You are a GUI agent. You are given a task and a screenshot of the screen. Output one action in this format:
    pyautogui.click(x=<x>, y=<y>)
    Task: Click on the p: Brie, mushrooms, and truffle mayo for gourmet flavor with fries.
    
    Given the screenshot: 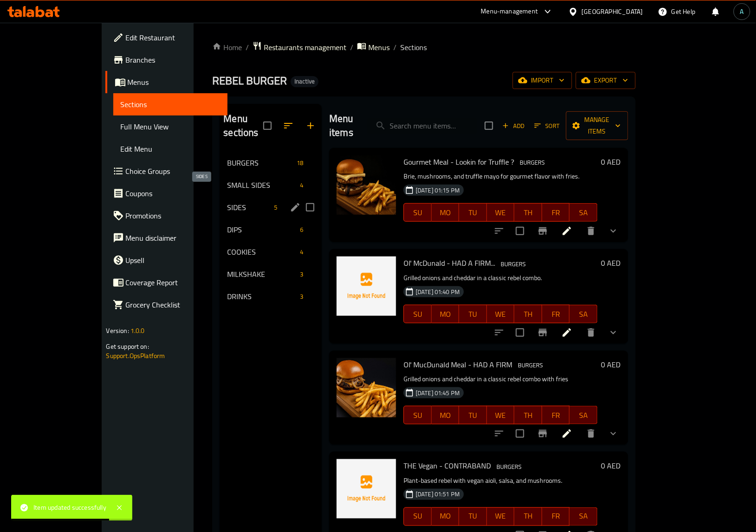 What is the action you would take?
    pyautogui.click(x=500, y=177)
    